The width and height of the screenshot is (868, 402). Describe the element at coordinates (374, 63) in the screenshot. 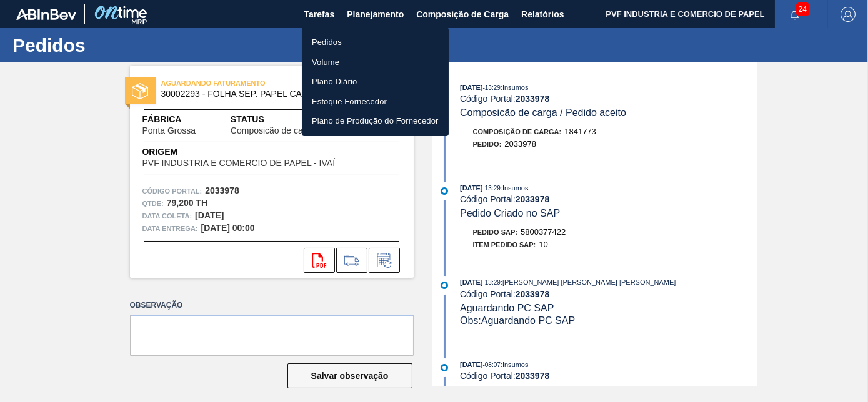

I see `li: Volume` at that location.